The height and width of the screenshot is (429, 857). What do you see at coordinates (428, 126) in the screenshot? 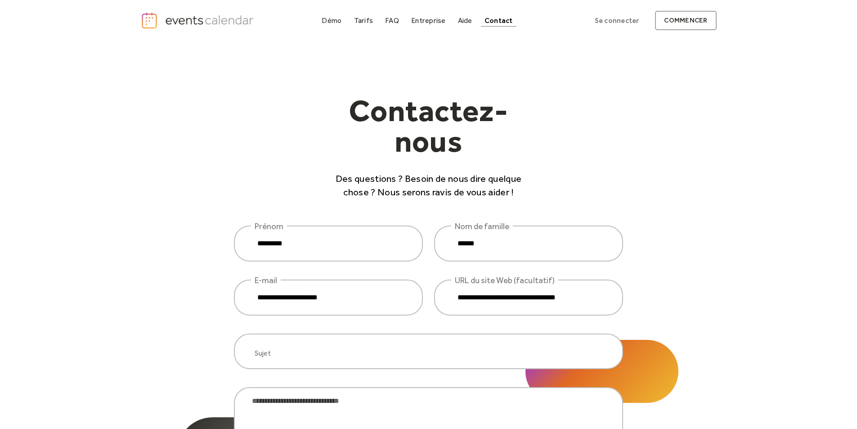
I see `font: Contactez-nous` at bounding box center [428, 126].